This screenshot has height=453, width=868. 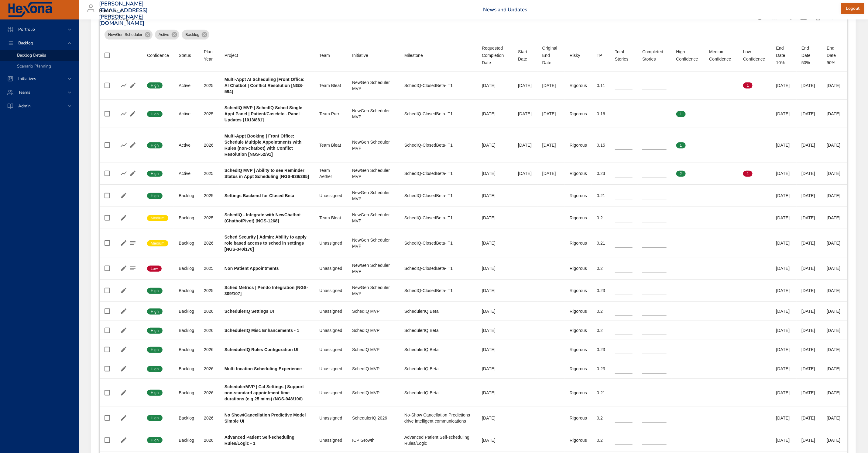 What do you see at coordinates (209, 114) in the screenshot?
I see `div: 2025` at bounding box center [209, 114].